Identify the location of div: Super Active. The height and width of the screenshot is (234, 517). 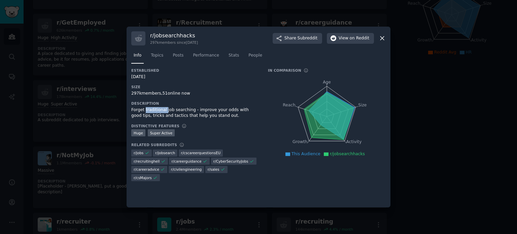
(161, 133).